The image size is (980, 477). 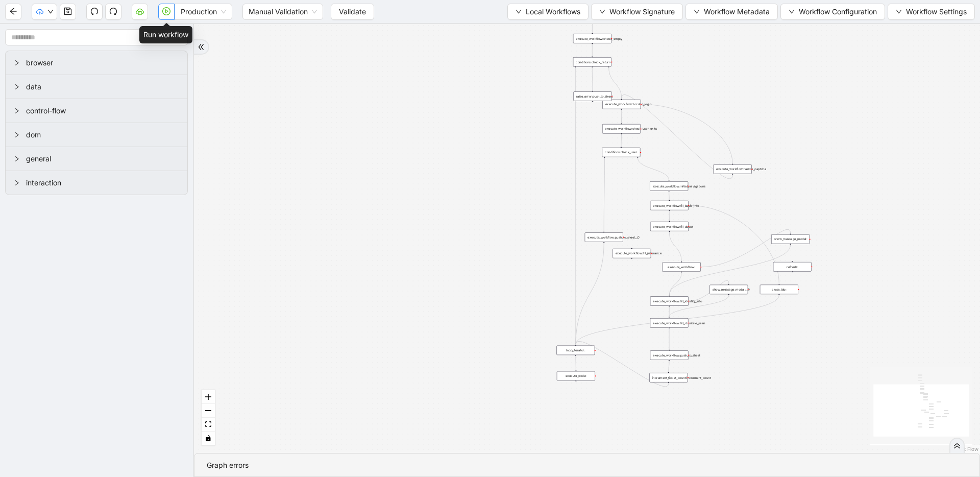 What do you see at coordinates (669, 323) in the screenshot?
I see `div: execute_workflow:fill_clientele_seen` at bounding box center [669, 323].